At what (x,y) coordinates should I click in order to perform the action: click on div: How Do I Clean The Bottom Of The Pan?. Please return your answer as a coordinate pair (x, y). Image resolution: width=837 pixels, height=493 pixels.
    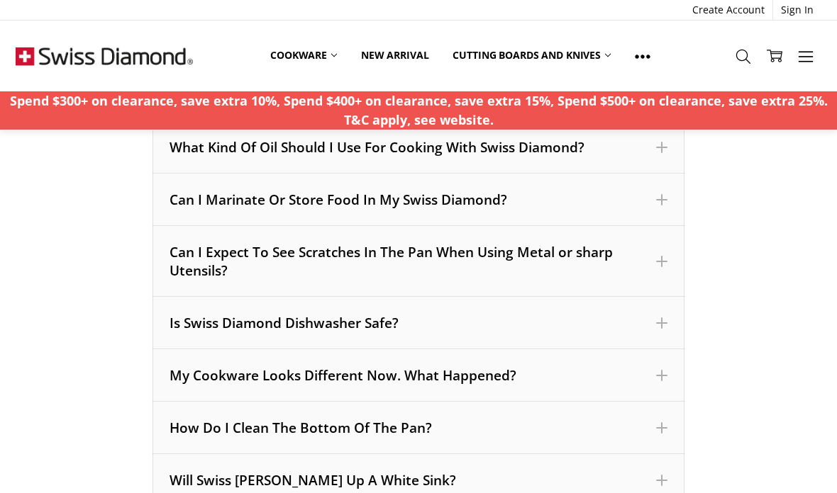
    Looking at the image, I should click on (418, 428).